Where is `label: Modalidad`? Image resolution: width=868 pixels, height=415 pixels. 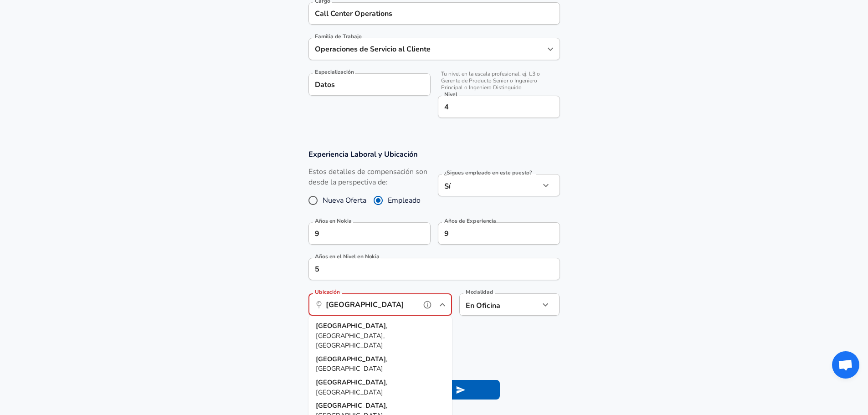 label: Modalidad is located at coordinates (479, 292).